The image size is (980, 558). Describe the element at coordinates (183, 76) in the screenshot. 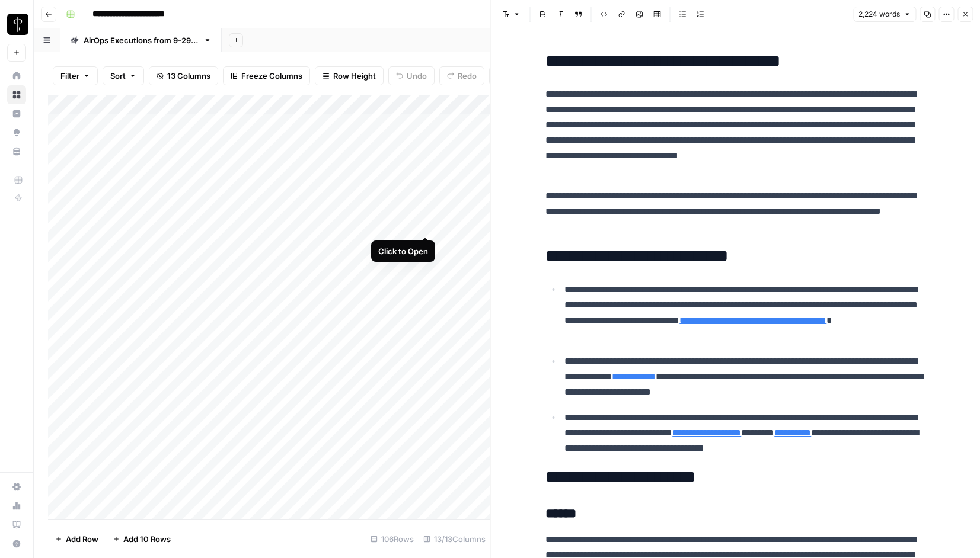

I see `button: 13 Columns` at that location.